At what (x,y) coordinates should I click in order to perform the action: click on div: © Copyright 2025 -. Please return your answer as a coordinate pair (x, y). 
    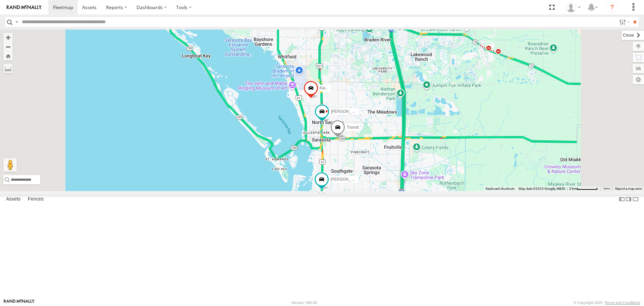
    Looking at the image, I should click on (607, 303).